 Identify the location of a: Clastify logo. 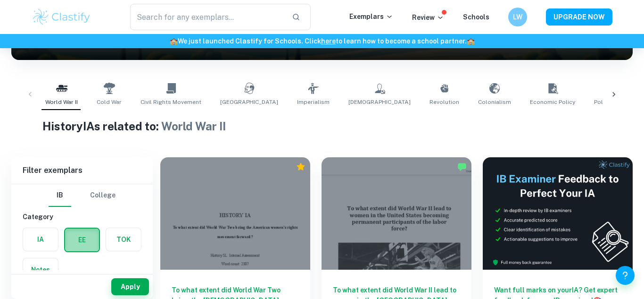
(62, 17).